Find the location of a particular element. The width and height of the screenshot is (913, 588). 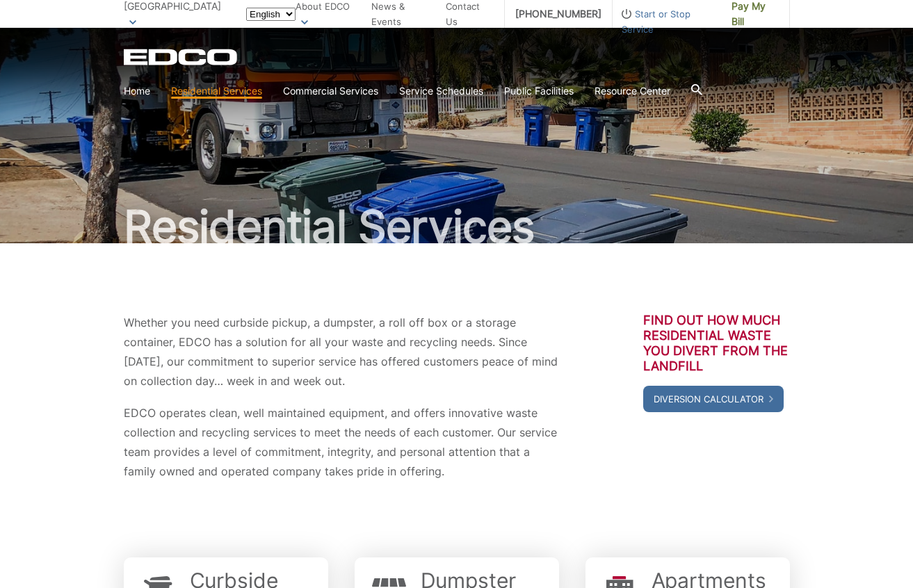

a: Residential Services is located at coordinates (216, 91).